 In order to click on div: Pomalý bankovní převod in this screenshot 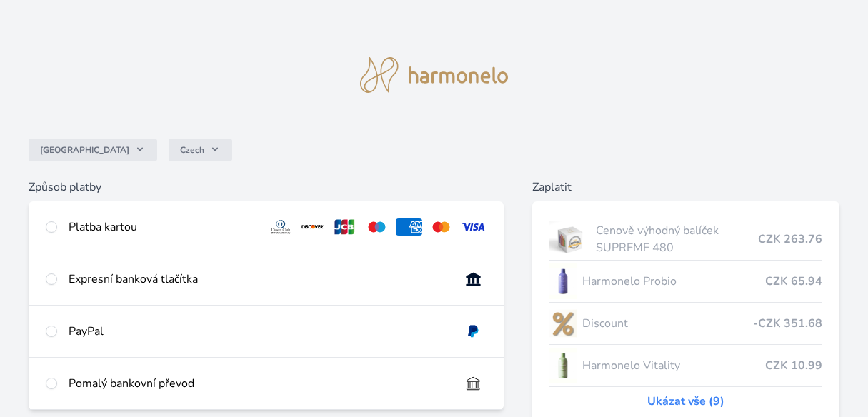, I will do `click(259, 384)`.